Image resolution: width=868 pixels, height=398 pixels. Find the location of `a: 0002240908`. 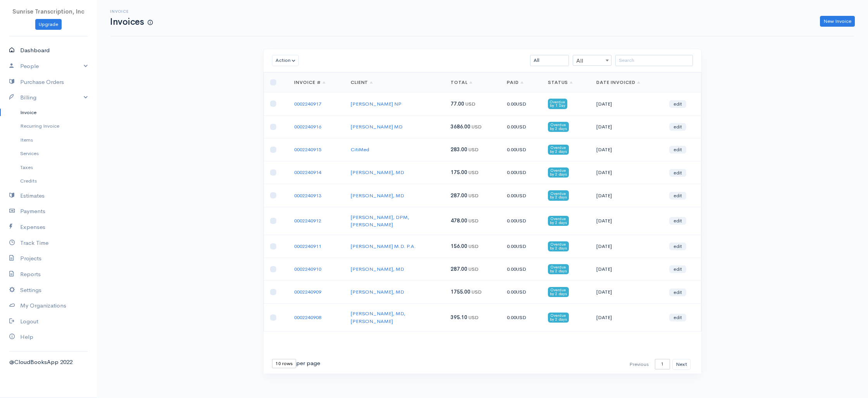

a: 0002240908 is located at coordinates (307, 317).